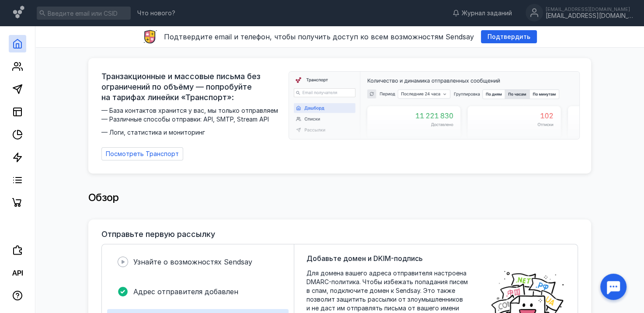 This screenshot has height=313, width=644. I want to click on span: Подтвердить, so click(509, 37).